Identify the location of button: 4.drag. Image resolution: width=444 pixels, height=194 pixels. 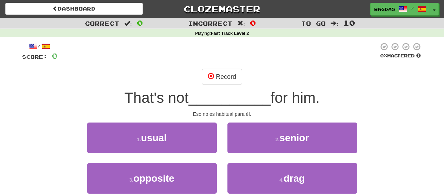
(293, 178).